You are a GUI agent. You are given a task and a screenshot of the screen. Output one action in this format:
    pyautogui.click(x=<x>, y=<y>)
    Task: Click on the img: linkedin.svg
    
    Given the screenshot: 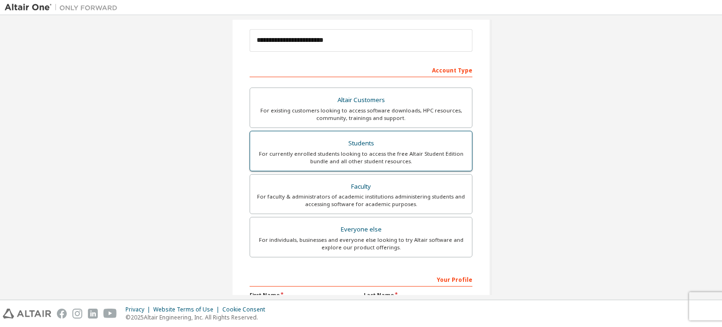 What is the action you would take?
    pyautogui.click(x=93, y=313)
    